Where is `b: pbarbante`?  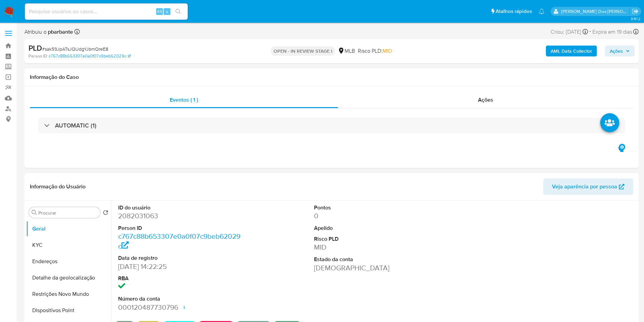 b: pbarbante is located at coordinates (60, 32).